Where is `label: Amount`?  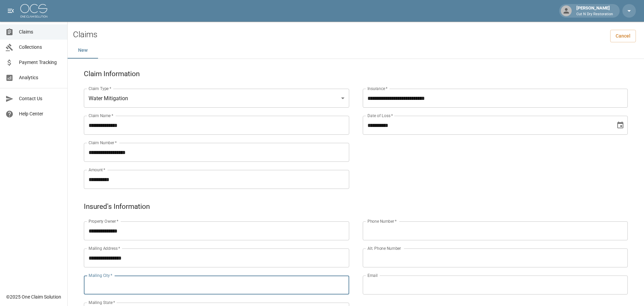
label: Amount is located at coordinates (97, 170).